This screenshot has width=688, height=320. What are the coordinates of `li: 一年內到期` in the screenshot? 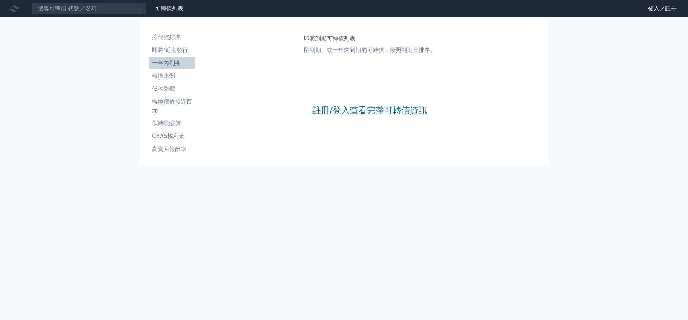 It's located at (172, 63).